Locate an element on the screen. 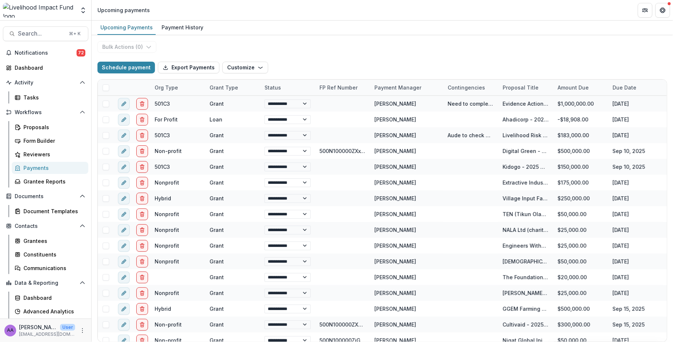 This screenshot has height=342, width=673. div: Due Date is located at coordinates (636, 87).